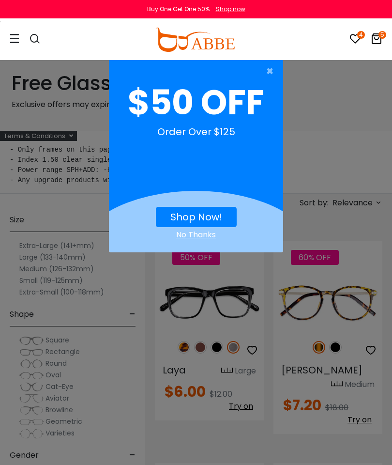 This screenshot has width=392, height=465. I want to click on button: Shop Now!, so click(196, 217).